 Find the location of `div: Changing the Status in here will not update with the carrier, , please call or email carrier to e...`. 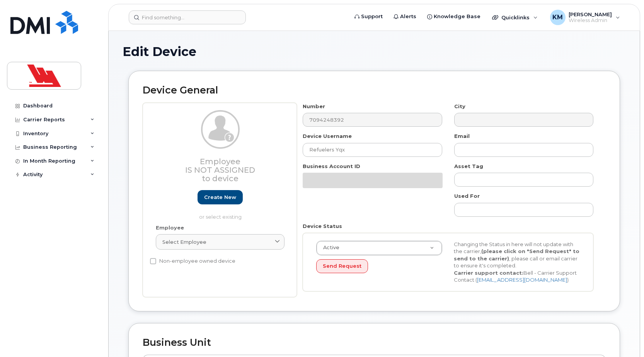

div: Changing the Status in here will not update with the carrier, , please call or email carrier to e... is located at coordinates (517, 262).